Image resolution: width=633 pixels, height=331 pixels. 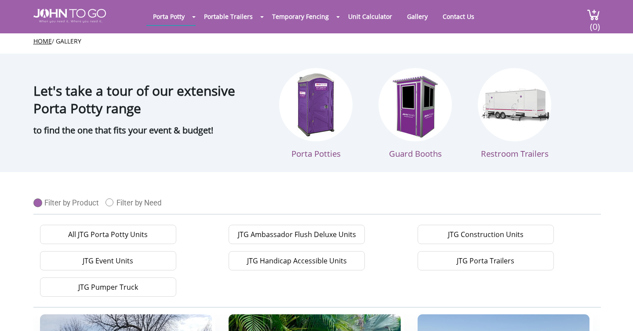 What do you see at coordinates (228, 16) in the screenshot?
I see `a: Portable Trailers` at bounding box center [228, 16].